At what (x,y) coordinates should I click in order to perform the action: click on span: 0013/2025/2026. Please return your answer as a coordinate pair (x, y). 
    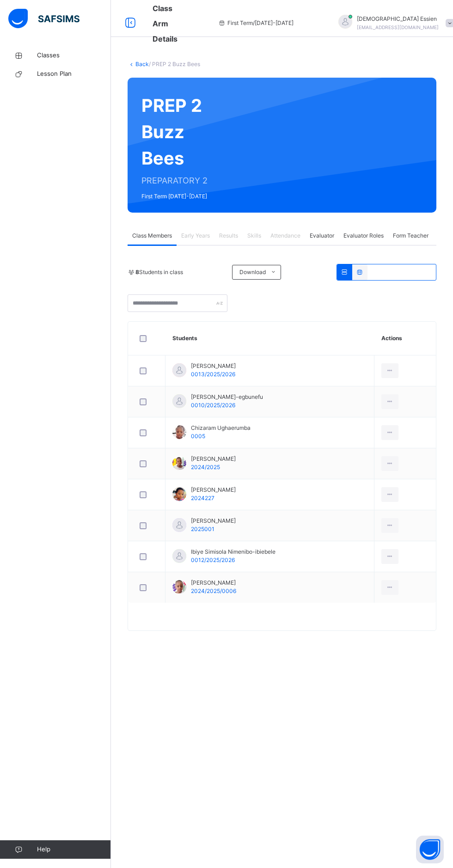
    Looking at the image, I should click on (214, 374).